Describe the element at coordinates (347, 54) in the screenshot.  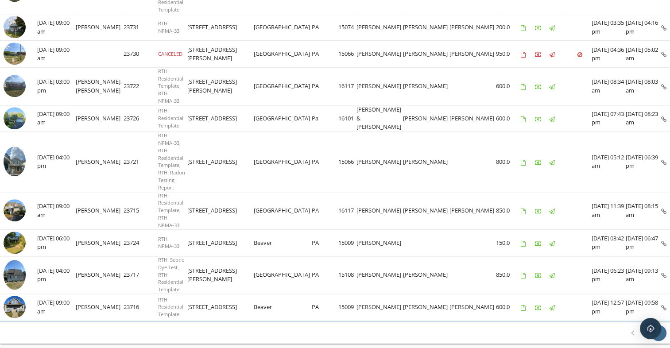
I see `td: 15066` at that location.